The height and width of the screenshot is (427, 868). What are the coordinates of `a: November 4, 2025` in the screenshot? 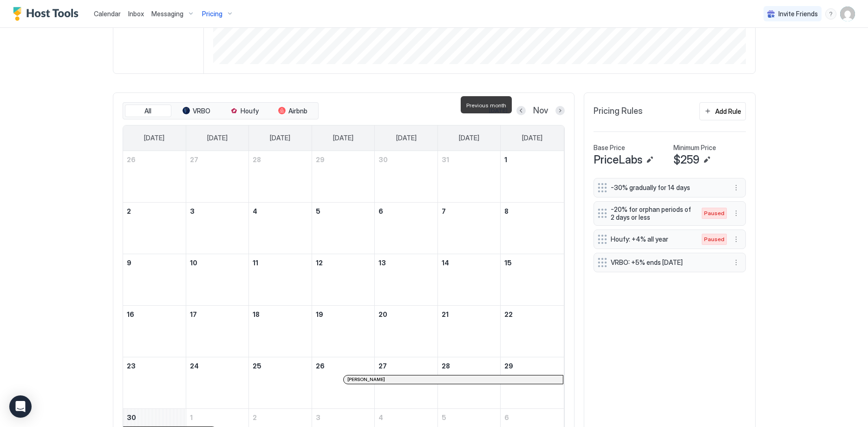 It's located at (280, 211).